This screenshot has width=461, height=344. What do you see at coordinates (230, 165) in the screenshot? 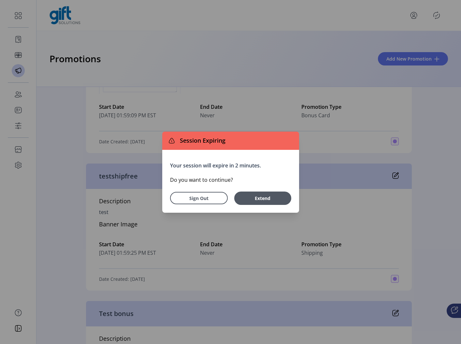
I see `p: Your session will expire in 2 minutes.` at bounding box center [230, 165].